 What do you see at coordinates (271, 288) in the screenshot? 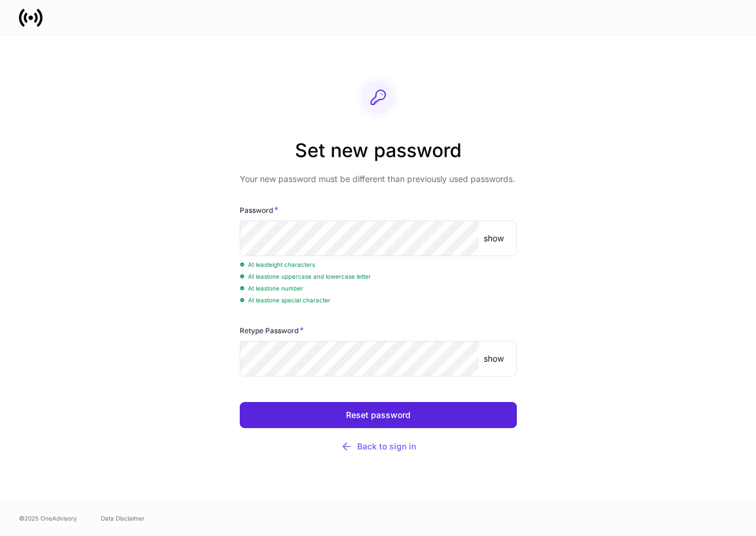
I see `span: At least one number` at bounding box center [271, 288].